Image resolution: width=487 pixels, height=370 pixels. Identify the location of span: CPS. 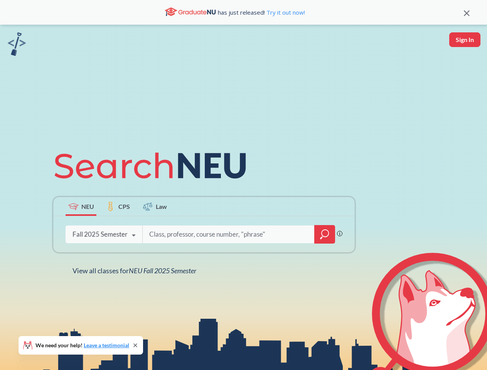
(124, 206).